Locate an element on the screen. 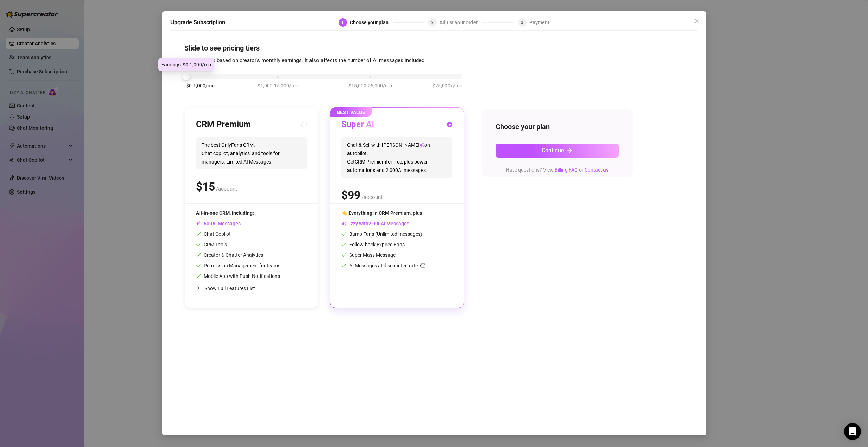 The height and width of the screenshot is (447, 868). span: info-circle is located at coordinates (423, 266).